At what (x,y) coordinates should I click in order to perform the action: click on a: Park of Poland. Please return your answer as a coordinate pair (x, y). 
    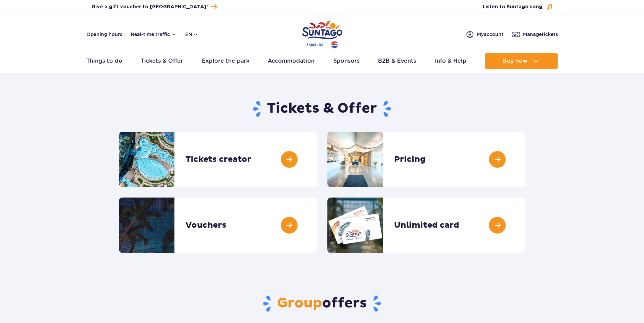
    Looking at the image, I should click on (322, 33).